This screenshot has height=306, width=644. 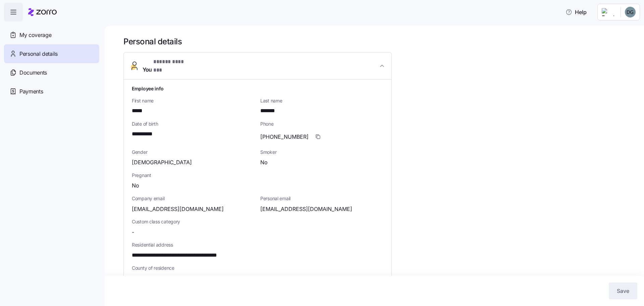 What do you see at coordinates (168, 66) in the screenshot?
I see `span: You` at bounding box center [168, 66].